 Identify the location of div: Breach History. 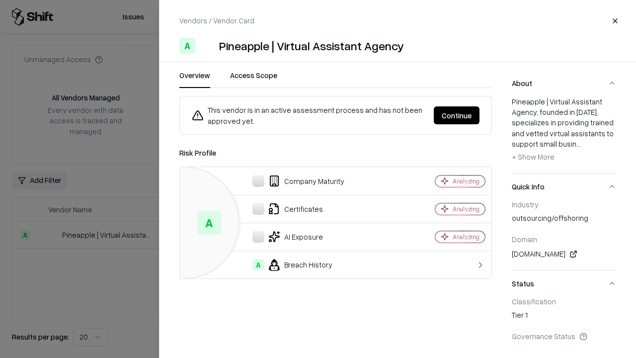
(294, 265).